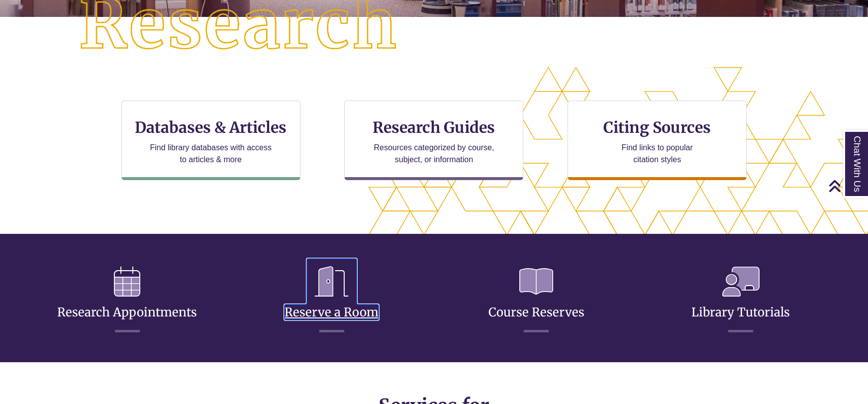 This screenshot has width=868, height=404. What do you see at coordinates (433, 128) in the screenshot?
I see `h3: Research Guides` at bounding box center [433, 128].